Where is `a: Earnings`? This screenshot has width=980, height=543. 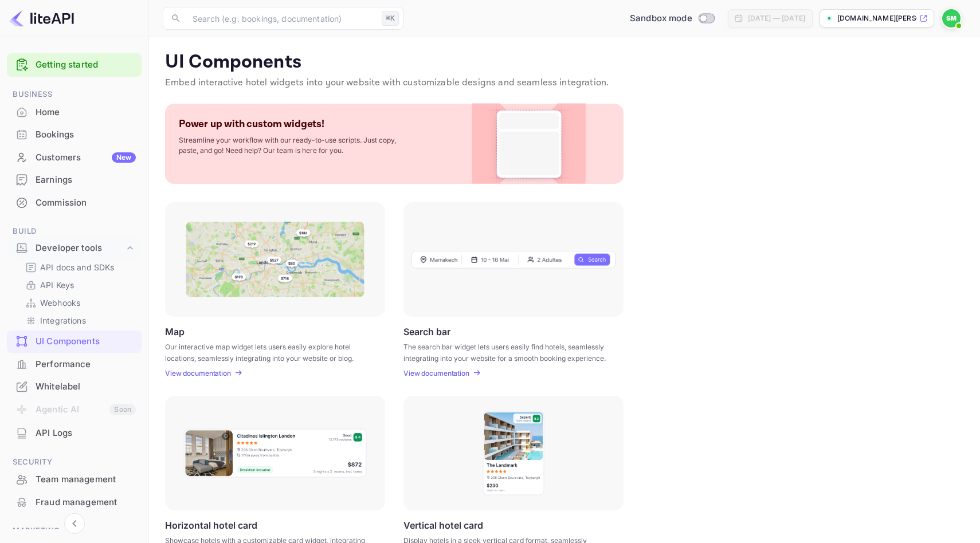 a: Earnings is located at coordinates (74, 179).